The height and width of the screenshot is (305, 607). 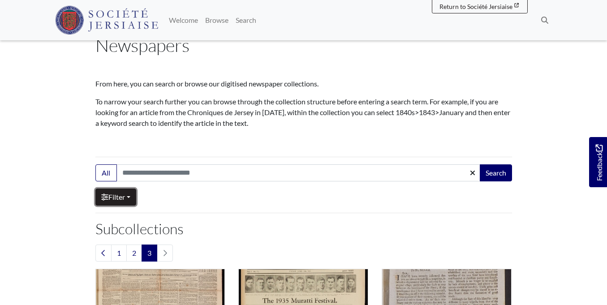 I want to click on p: To narrow your search further you can browse through the collection structure before entering a s..., so click(x=304, y=112).